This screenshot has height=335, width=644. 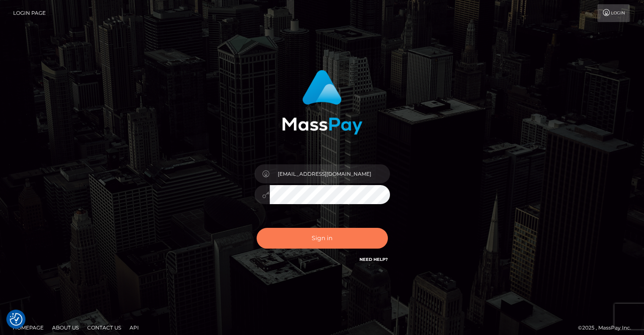 I want to click on a: Contact Us, so click(x=104, y=327).